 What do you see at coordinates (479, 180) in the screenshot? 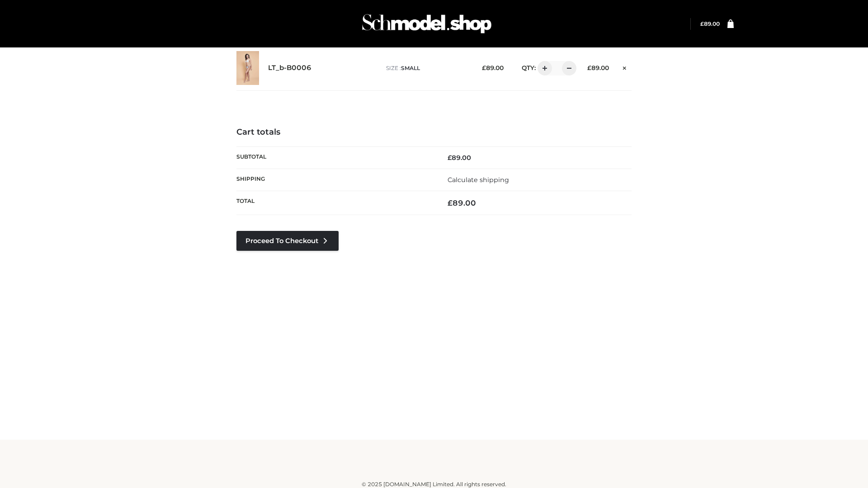
I see `a: Calculate shipping` at bounding box center [479, 180].